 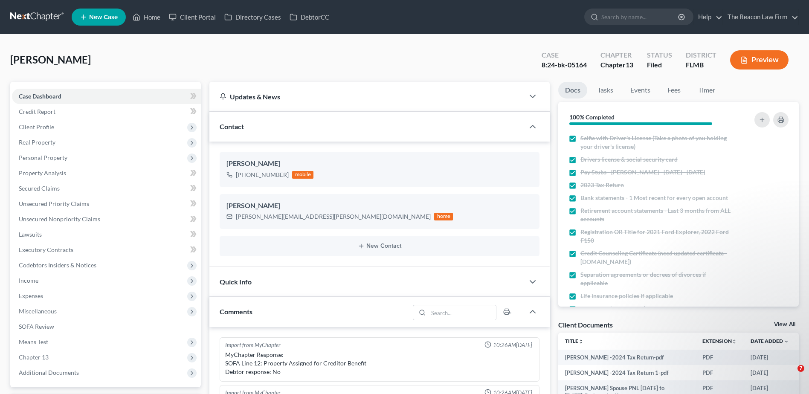 What do you see at coordinates (706, 90) in the screenshot?
I see `a: Timer` at bounding box center [706, 90].